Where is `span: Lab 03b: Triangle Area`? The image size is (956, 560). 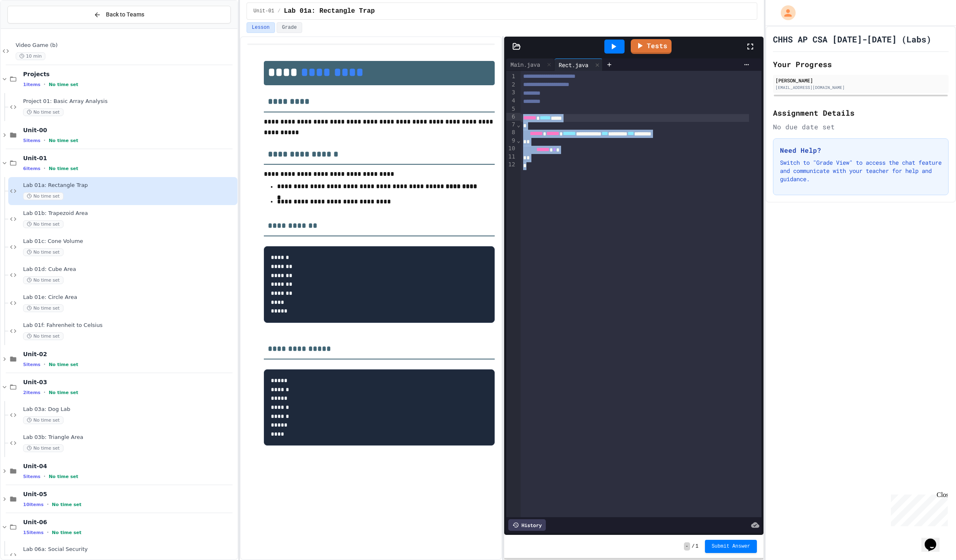
span: Lab 03b: Triangle Area is located at coordinates (129, 437).